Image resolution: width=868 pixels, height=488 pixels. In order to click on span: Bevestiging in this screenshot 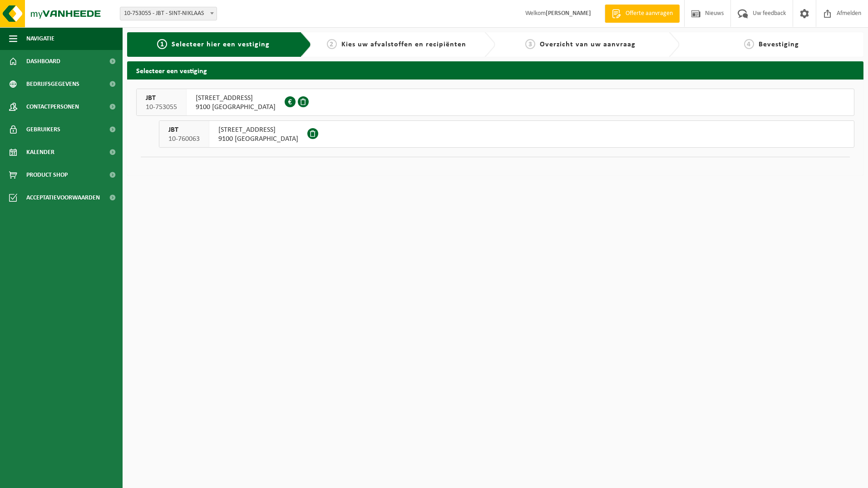, I will do `click(778, 45)`.